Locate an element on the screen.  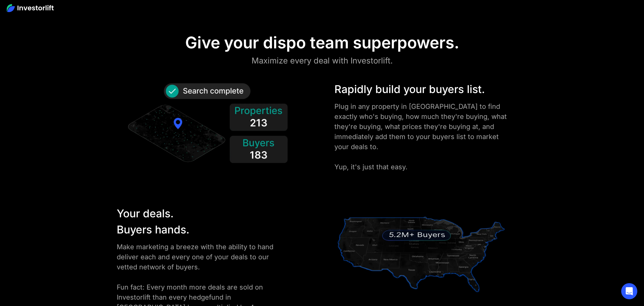
div: Give your dispo team superpowers. is located at coordinates (322, 43).